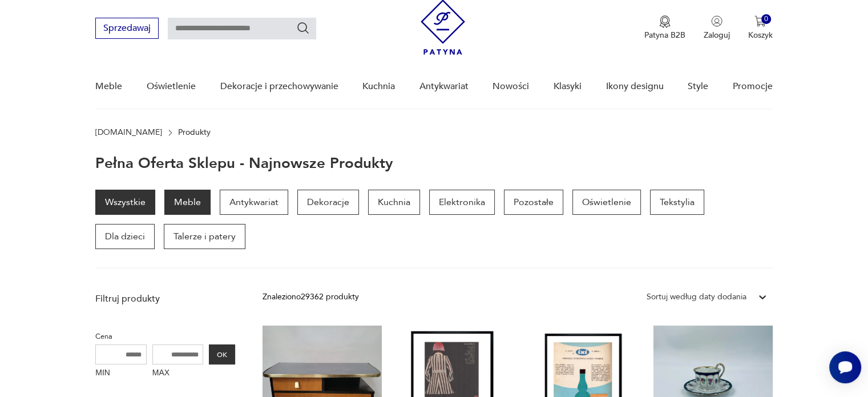 The image size is (868, 397). What do you see at coordinates (126, 29) in the screenshot?
I see `a: Sprzedawaj` at bounding box center [126, 29].